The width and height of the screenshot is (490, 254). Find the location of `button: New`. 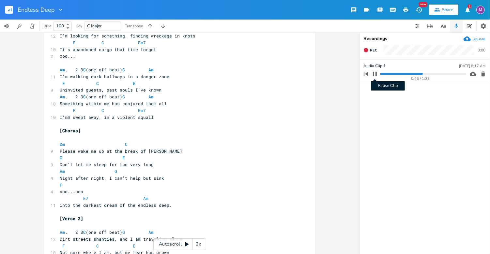

button: New is located at coordinates (419, 10).